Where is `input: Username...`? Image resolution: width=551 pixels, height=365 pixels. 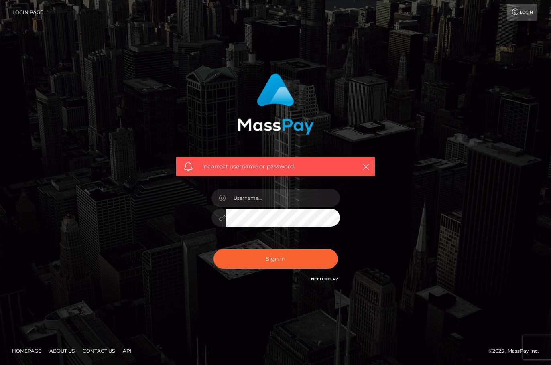 input: Username... is located at coordinates (283, 198).